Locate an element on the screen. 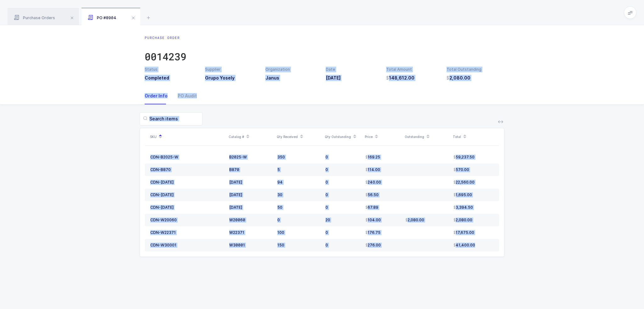 This screenshot has width=644, height=309. div: Purchase Order is located at coordinates (165, 37).